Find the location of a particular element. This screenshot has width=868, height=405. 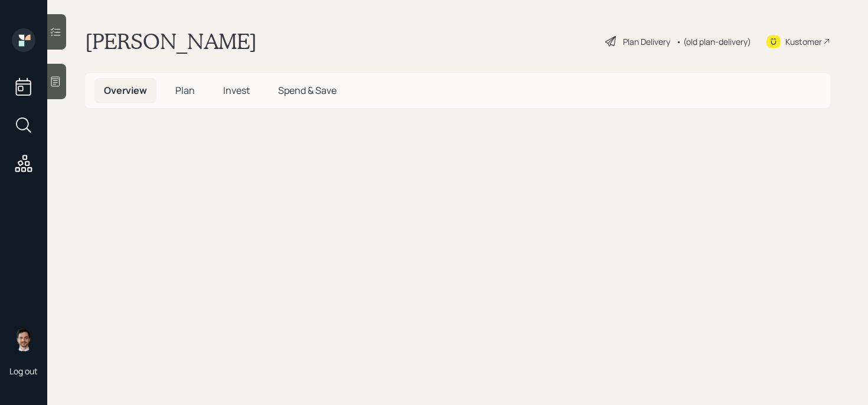

div: • (old plan-delivery) is located at coordinates (713, 42).